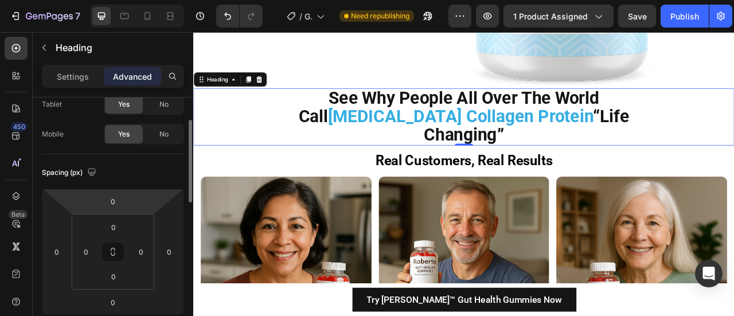 The image size is (734, 316). Describe the element at coordinates (239, 16) in the screenshot. I see `div: Undo/Redo` at that location.